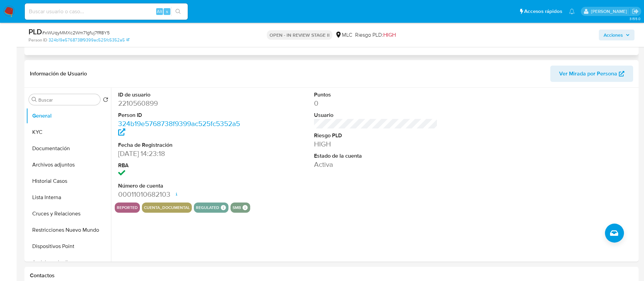 Image resolution: width=644 pixels, height=281 pixels. What do you see at coordinates (208, 208) in the screenshot?
I see `button: regulated` at bounding box center [208, 208].